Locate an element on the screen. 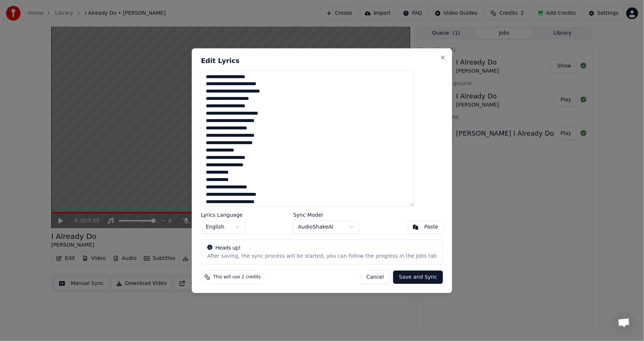 This screenshot has width=644, height=341. div: After saving, the sync process will be started, you can follow the progress in the Jobs tab is located at coordinates (322, 256).